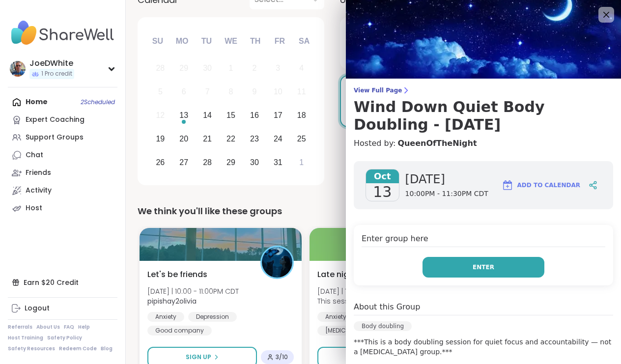 This screenshot has height=364, width=621. I want to click on div: Not available Monday, September 29th, 2025, so click(184, 68).